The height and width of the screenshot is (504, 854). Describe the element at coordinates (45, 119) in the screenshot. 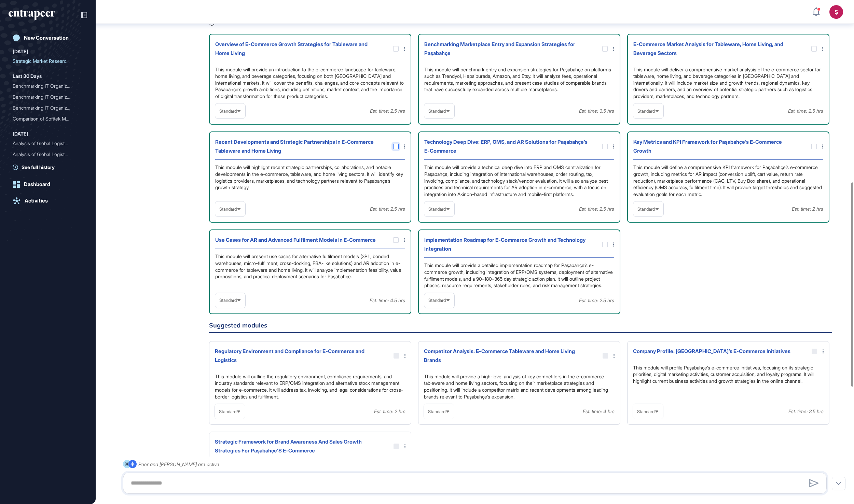

I see `div: Comparison of Softtek Mae...` at that location.